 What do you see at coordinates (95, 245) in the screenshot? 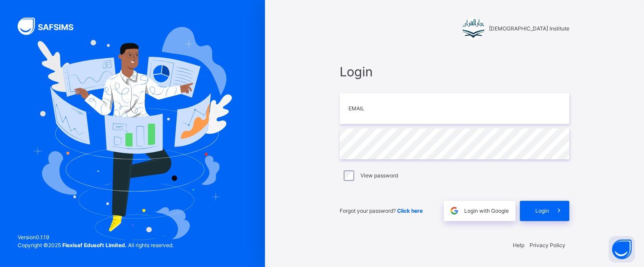
I see `strong: Flexisaf Edusoft Limited.` at bounding box center [95, 245].